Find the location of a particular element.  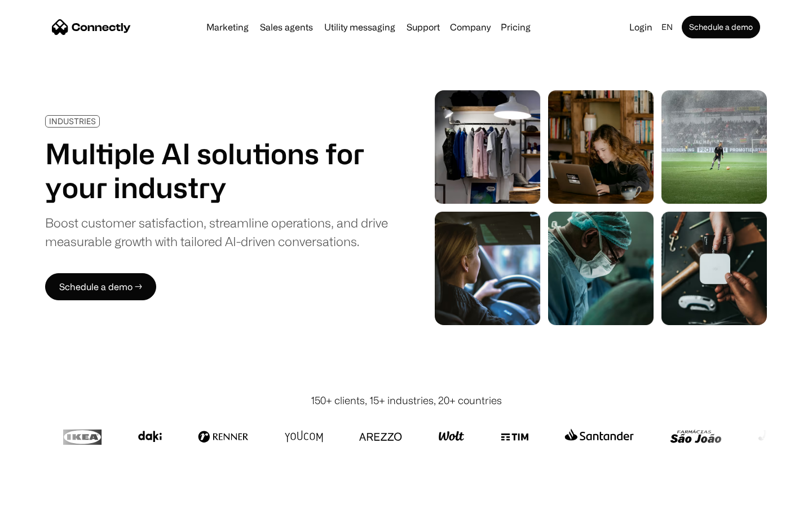

a: Schedule a demo → is located at coordinates (100, 286).